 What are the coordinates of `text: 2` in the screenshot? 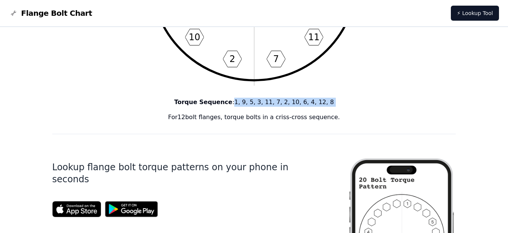 It's located at (232, 59).